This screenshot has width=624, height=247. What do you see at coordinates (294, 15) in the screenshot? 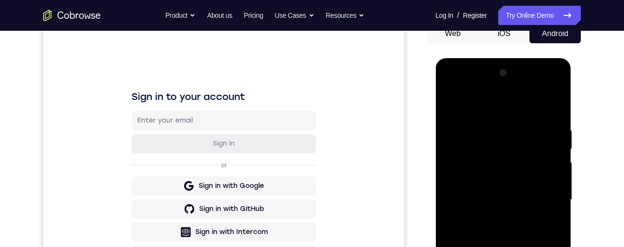
I see `button: Use Cases` at bounding box center [294, 15].